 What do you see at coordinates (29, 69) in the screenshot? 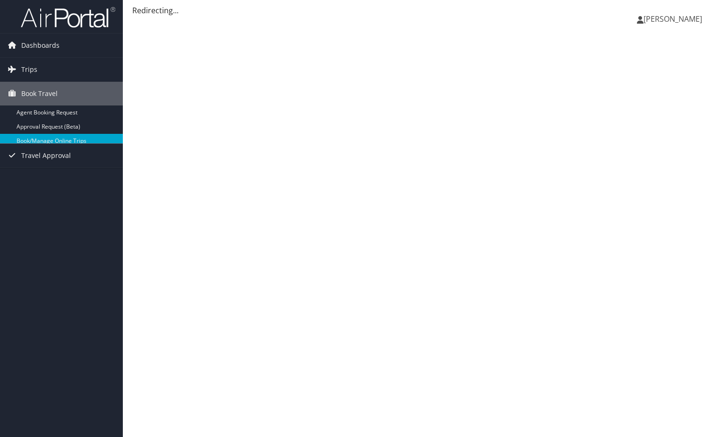
I see `span: Trips` at bounding box center [29, 69].